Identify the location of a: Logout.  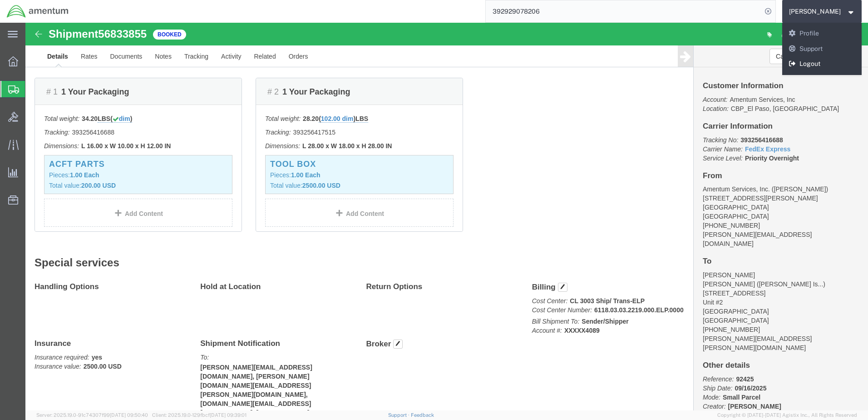
(822, 64).